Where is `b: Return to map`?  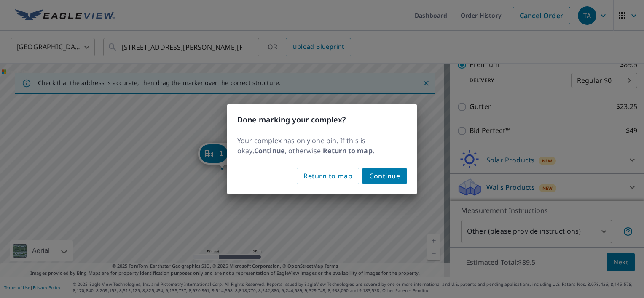
b: Return to map is located at coordinates (347, 151).